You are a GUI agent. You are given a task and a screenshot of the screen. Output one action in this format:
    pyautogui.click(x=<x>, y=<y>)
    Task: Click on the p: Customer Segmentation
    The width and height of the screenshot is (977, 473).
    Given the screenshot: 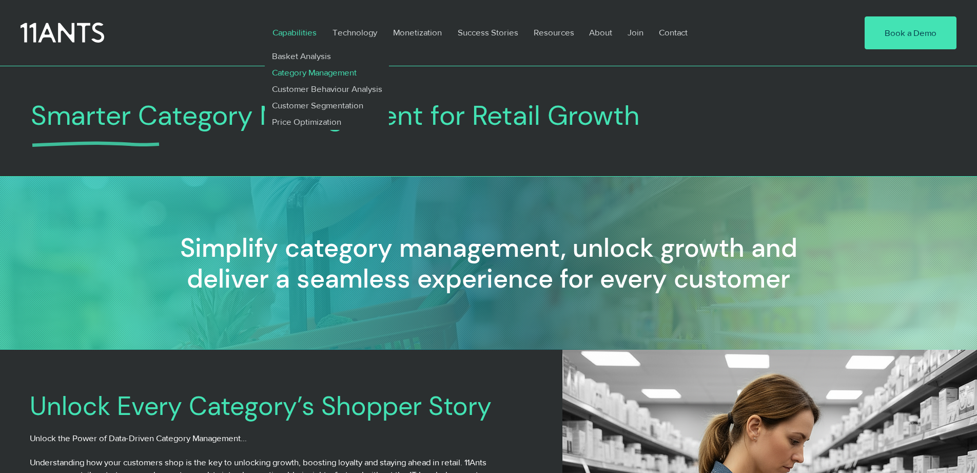 What is the action you would take?
    pyautogui.click(x=317, y=105)
    